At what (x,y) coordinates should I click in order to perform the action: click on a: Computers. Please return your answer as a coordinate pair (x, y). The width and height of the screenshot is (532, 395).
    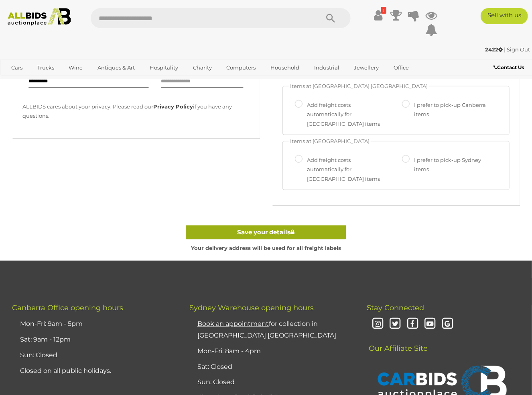
    Looking at the image, I should click on (241, 67).